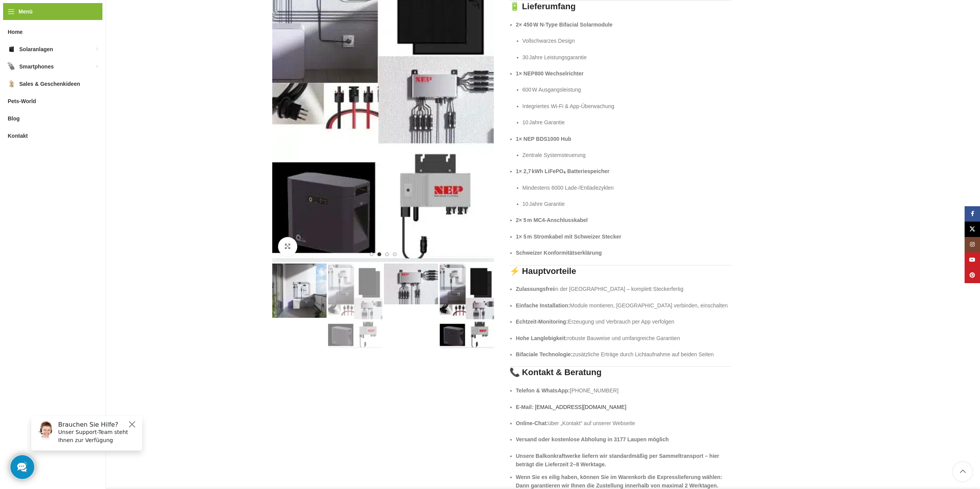 The width and height of the screenshot is (980, 489). What do you see at coordinates (542, 338) in the screenshot?
I see `strong: Hohe Langlebigkeit:` at bounding box center [542, 338].